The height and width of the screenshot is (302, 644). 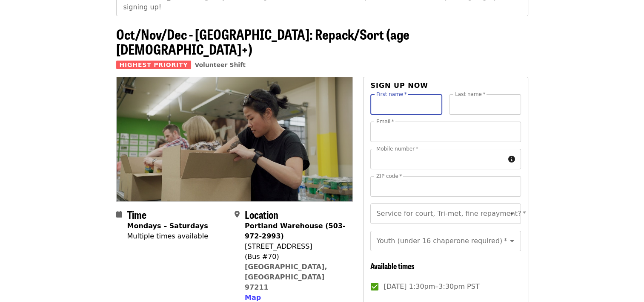 What do you see at coordinates (385, 121) in the screenshot?
I see `label: Email` at bounding box center [385, 121].